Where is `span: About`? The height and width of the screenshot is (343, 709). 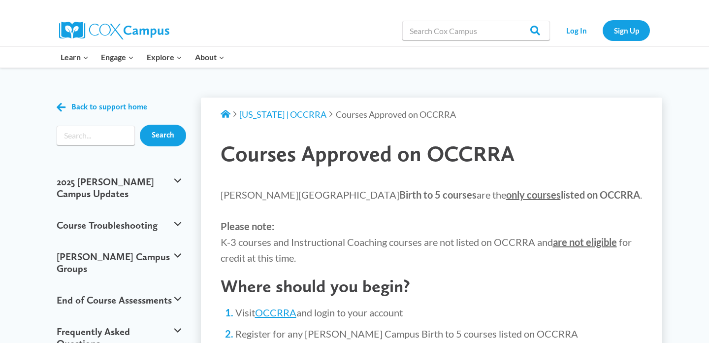
span: About is located at coordinates (210, 57).